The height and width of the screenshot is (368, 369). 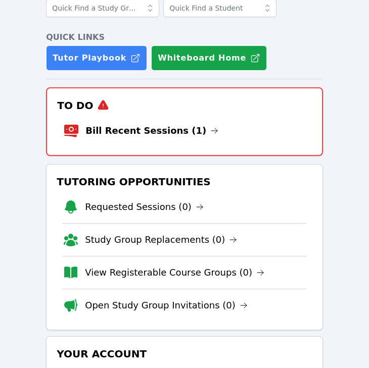 I want to click on h4: Quick Links, so click(x=184, y=37).